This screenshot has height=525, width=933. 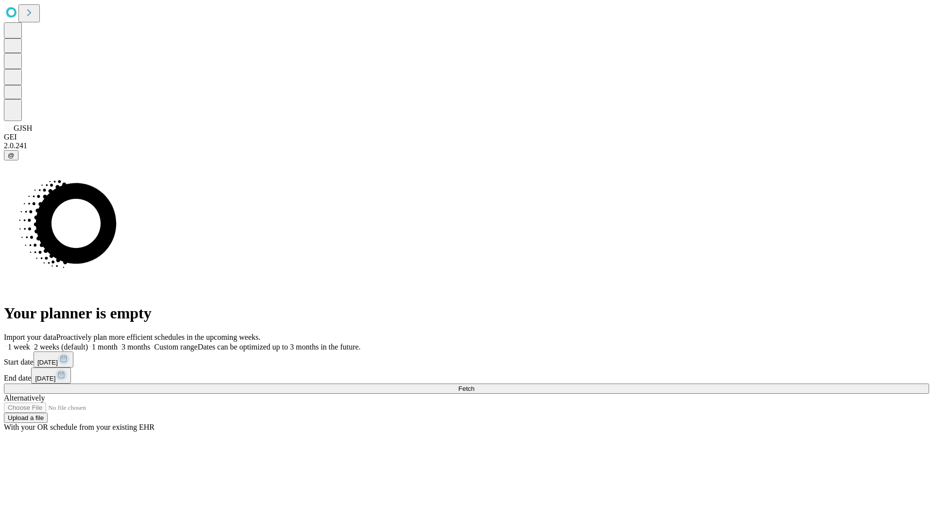 I want to click on span: Dates can be optimized up to 3 months in the future., so click(x=279, y=347).